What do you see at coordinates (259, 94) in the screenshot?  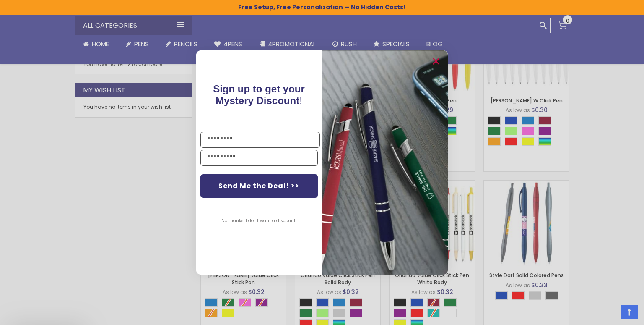 I see `span: Sign up to get your Mystery Discount` at bounding box center [259, 94].